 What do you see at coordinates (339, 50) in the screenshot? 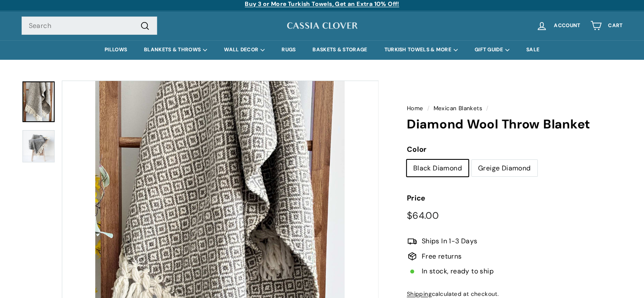
I see `a: BASKETS & STORAGE` at bounding box center [339, 50].